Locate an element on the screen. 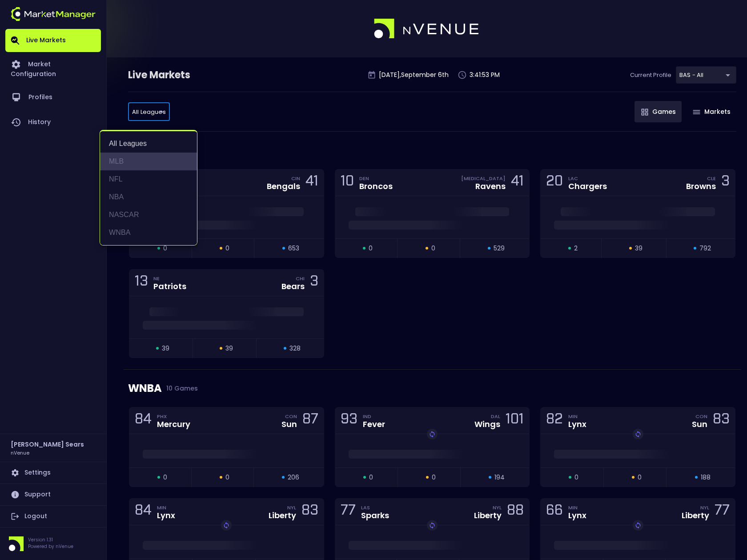 The image size is (747, 560). li: MLB is located at coordinates (149, 162).